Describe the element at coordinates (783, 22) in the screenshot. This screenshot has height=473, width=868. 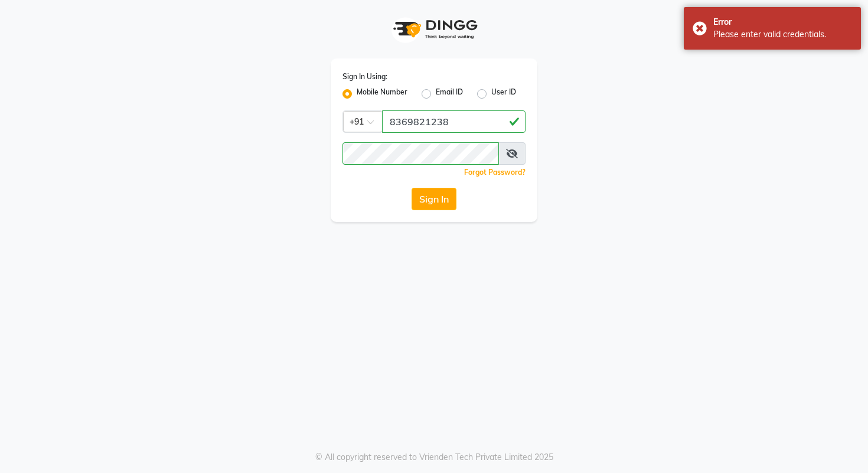
I see `div: Error` at that location.